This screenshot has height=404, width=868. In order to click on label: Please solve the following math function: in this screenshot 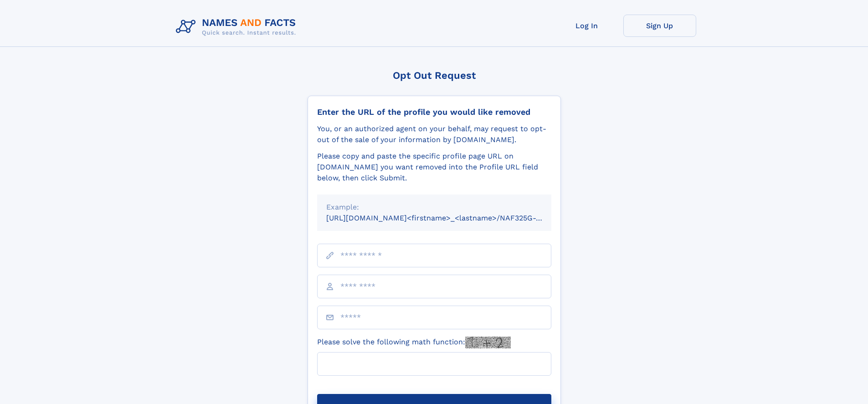, I will do `click(413, 342)`.